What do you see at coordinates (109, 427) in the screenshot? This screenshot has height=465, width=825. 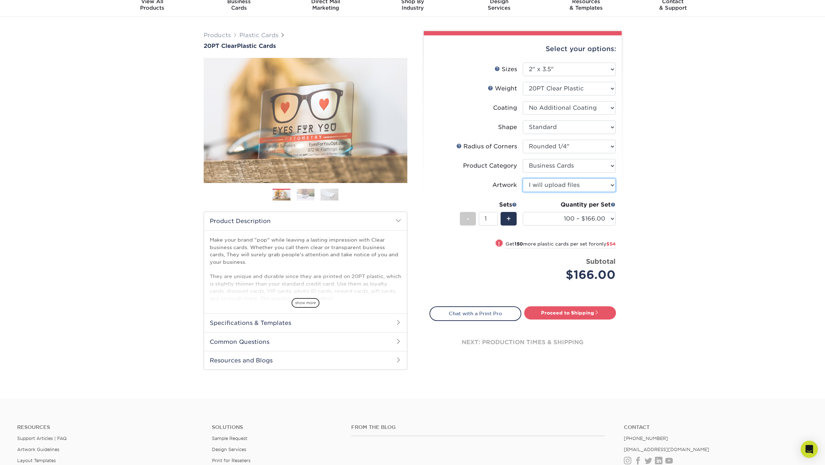 I see `h4: Resources` at bounding box center [109, 427].